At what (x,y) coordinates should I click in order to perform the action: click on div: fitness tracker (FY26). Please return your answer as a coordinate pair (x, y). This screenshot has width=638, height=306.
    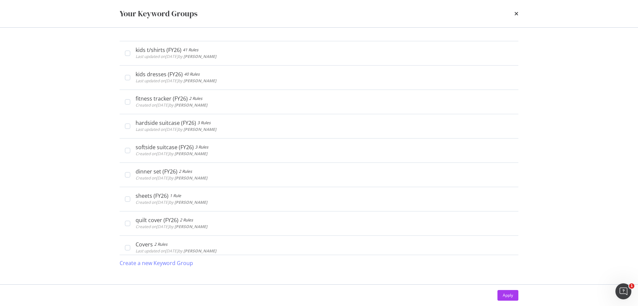
    Looking at the image, I should click on (162, 98).